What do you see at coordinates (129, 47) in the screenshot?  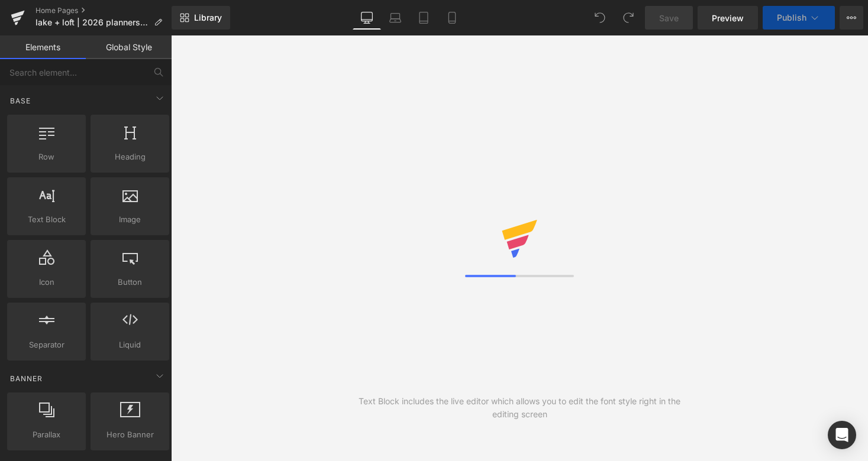 I see `a: Global Style` at bounding box center [129, 47].